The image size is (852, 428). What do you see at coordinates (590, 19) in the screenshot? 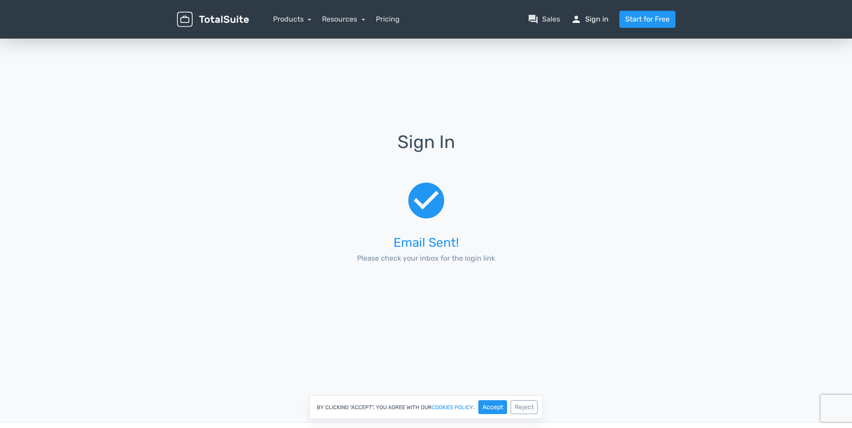
I see `a: personSign in` at bounding box center [590, 19].